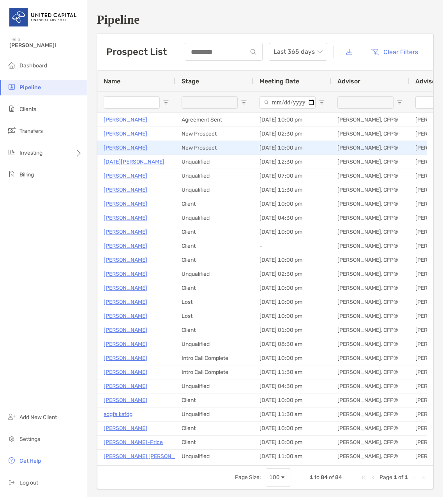 This screenshot has width=443, height=497. What do you see at coordinates (30, 87) in the screenshot?
I see `span: Pipeline` at bounding box center [30, 87].